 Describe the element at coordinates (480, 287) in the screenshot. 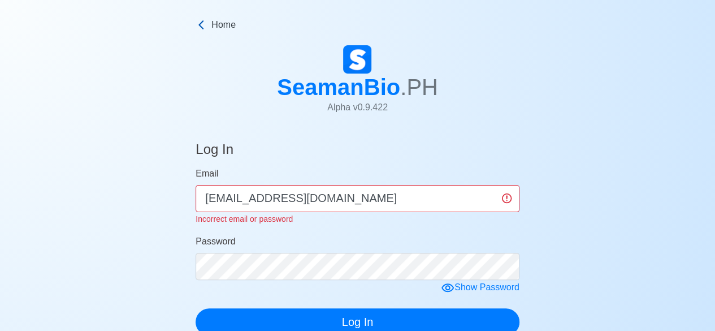

I see `div: Show Password` at that location.